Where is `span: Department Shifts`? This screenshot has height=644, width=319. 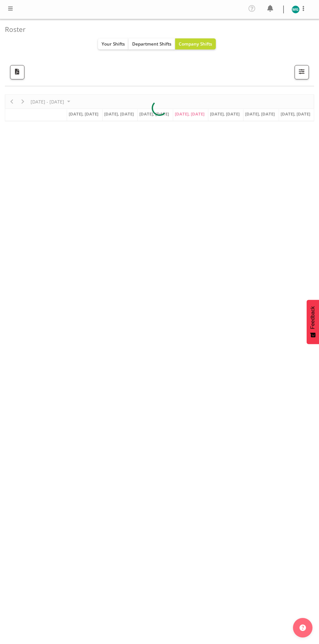
span: Department Shifts is located at coordinates (152, 44).